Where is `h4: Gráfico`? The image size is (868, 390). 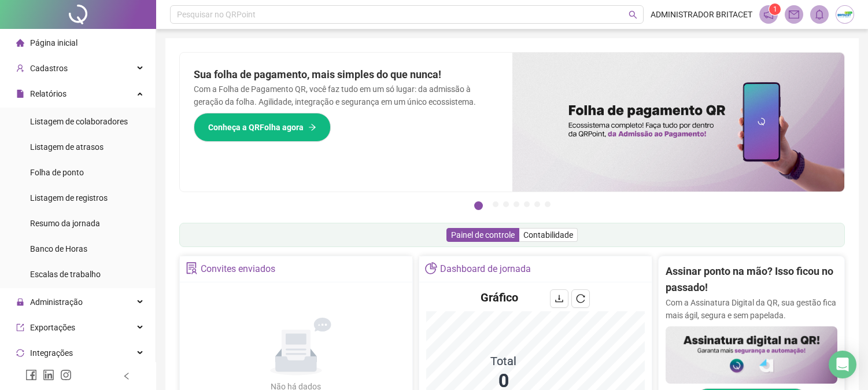 h4: Gráfico is located at coordinates (499, 297).